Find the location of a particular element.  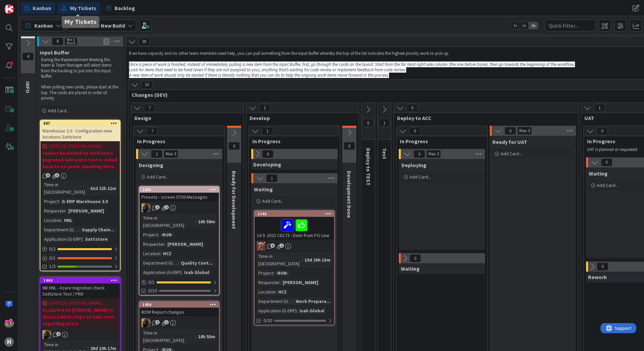

div: 16h 58m is located at coordinates (207, 221).